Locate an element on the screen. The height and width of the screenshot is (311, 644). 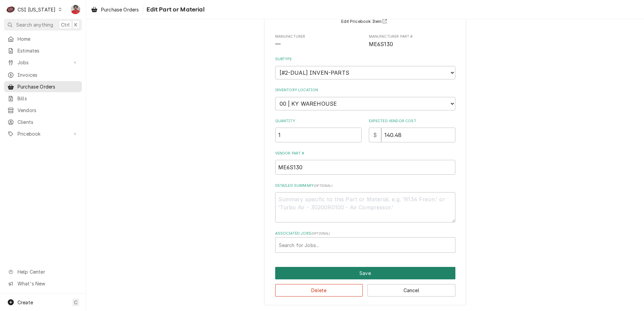
div: Nicholas Faubert's Avatar is located at coordinates (75, 9).